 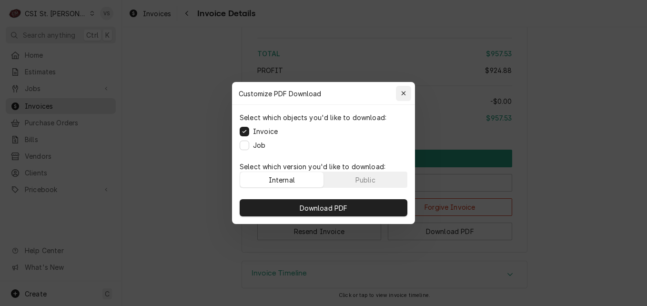 I want to click on p: Select which version you'd like to download:, so click(x=323, y=166).